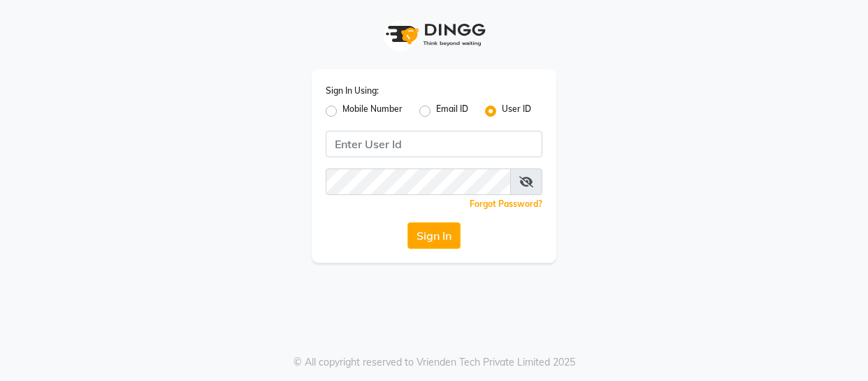 The image size is (868, 381). I want to click on label: User ID, so click(517, 112).